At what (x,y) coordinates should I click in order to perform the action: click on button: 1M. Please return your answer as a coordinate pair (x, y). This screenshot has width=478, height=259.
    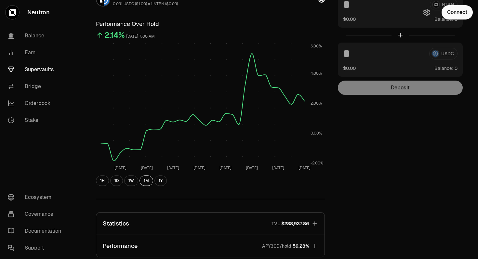
    Looking at the image, I should click on (146, 181).